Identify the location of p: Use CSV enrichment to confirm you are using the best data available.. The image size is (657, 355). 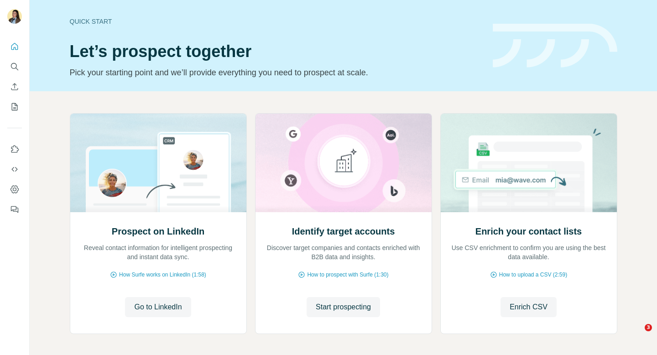
(529, 252).